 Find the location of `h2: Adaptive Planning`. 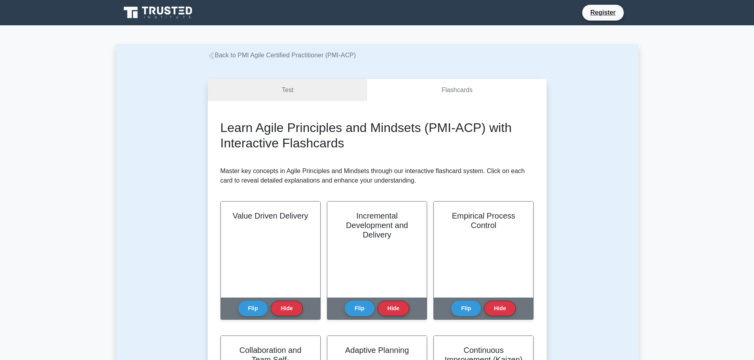

h2: Adaptive Planning is located at coordinates (377, 351).